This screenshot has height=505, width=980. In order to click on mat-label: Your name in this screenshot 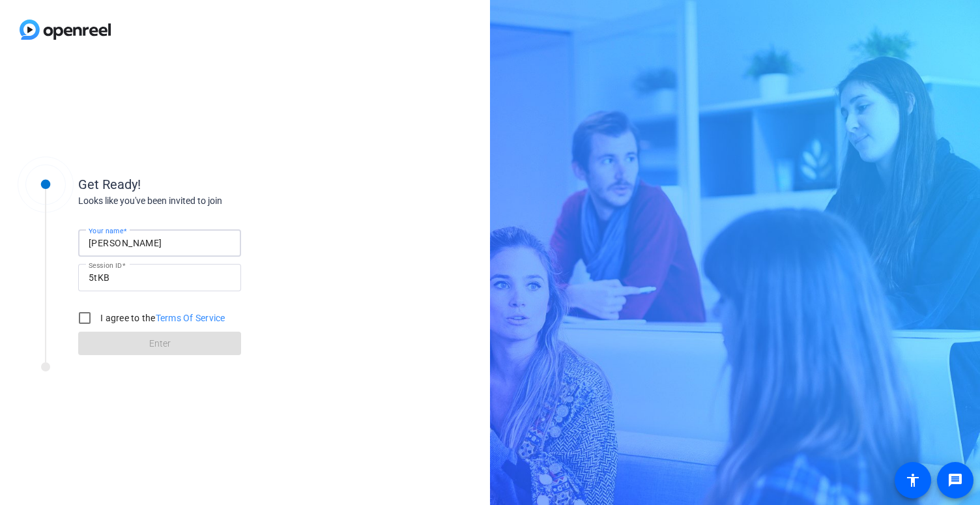, I will do `click(105, 231)`.